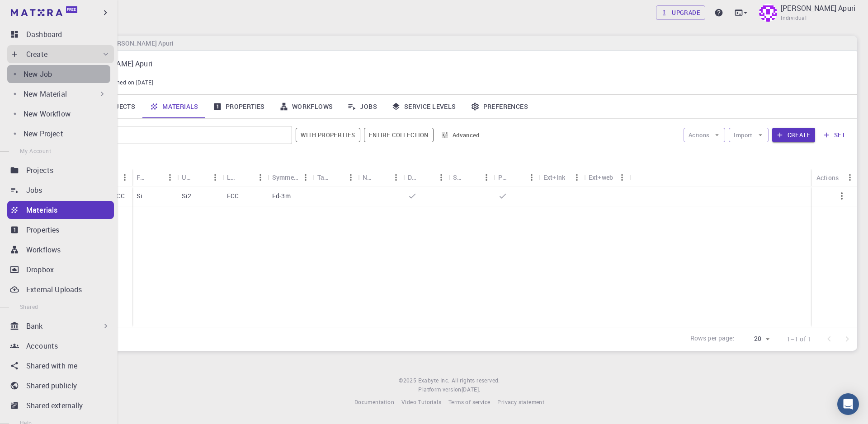 This screenshot has width=868, height=424. I want to click on p: Dashboard, so click(44, 35).